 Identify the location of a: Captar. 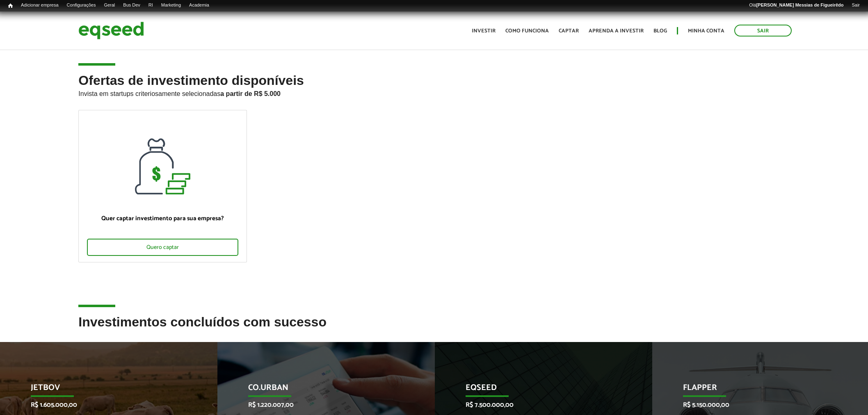
(568, 31).